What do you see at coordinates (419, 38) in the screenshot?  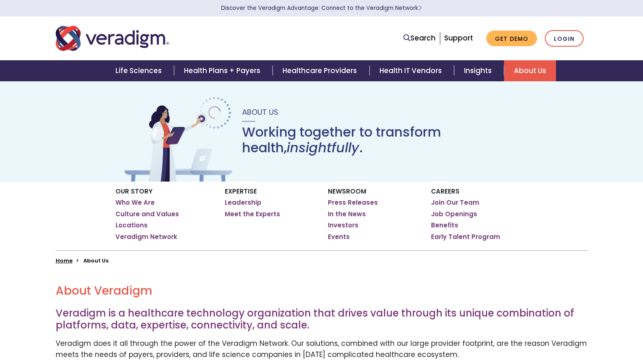 I see `a: Search` at bounding box center [419, 38].